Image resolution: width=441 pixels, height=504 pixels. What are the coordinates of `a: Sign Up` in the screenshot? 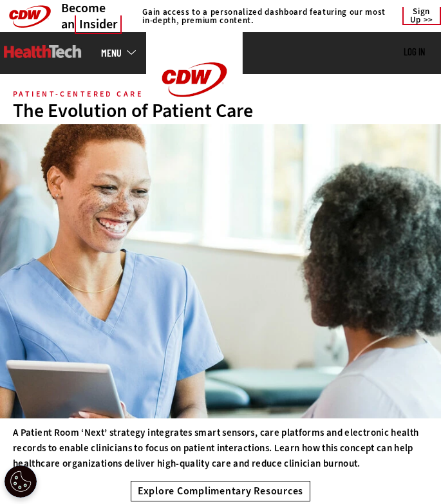 It's located at (422, 16).